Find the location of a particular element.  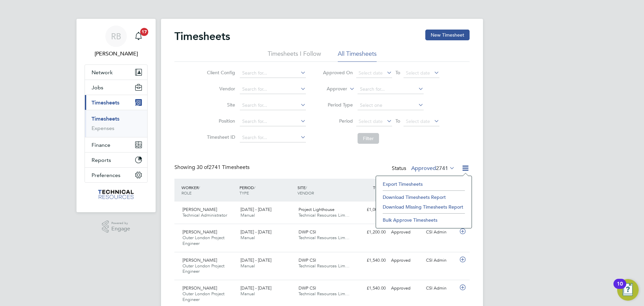

span: TYPE is located at coordinates (244, 193).